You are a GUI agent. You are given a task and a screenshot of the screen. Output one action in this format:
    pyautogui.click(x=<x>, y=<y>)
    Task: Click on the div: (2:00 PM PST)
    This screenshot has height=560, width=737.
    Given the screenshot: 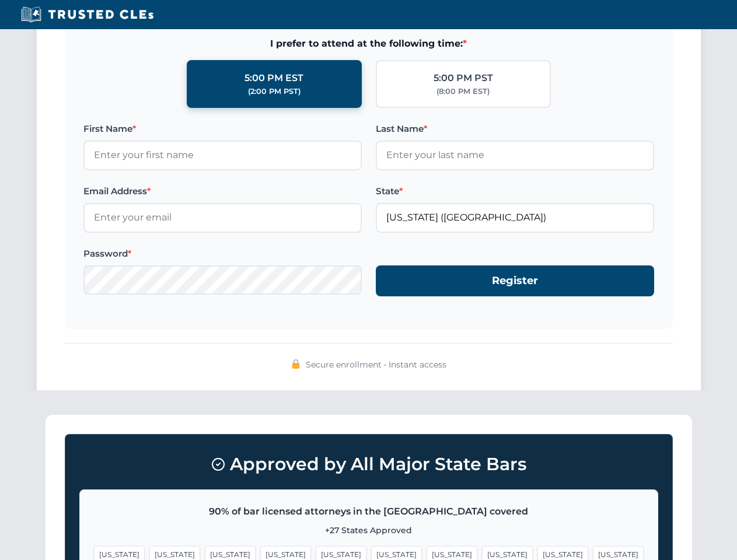 What is the action you would take?
    pyautogui.click(x=275, y=91)
    